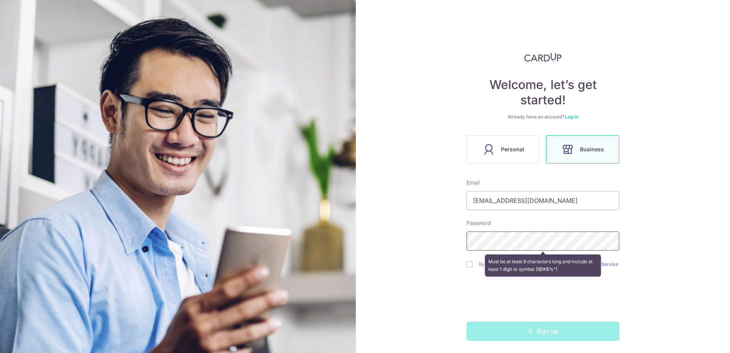 This screenshot has width=730, height=353. What do you see at coordinates (479, 223) in the screenshot?
I see `label: Password` at bounding box center [479, 223].